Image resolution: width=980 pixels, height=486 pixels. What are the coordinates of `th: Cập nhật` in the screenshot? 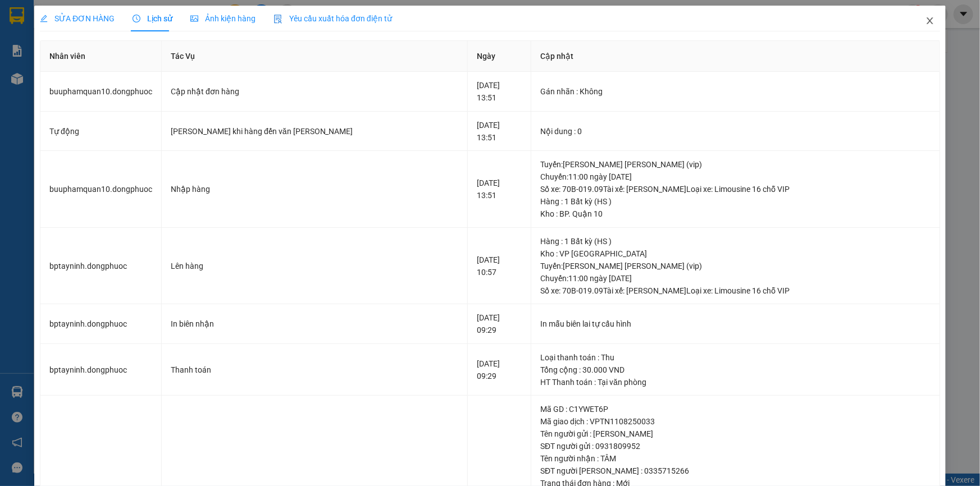 It's located at (735, 56).